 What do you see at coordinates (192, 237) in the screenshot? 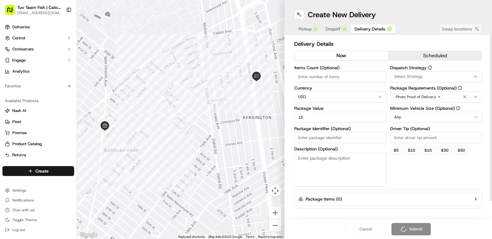
I see `button: Keyboard shortcuts` at bounding box center [192, 237].